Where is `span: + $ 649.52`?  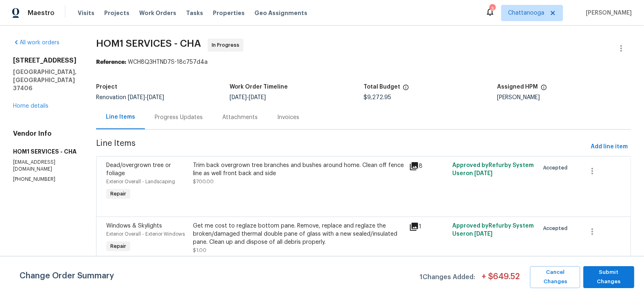 span: + $ 649.52 is located at coordinates (501, 280).